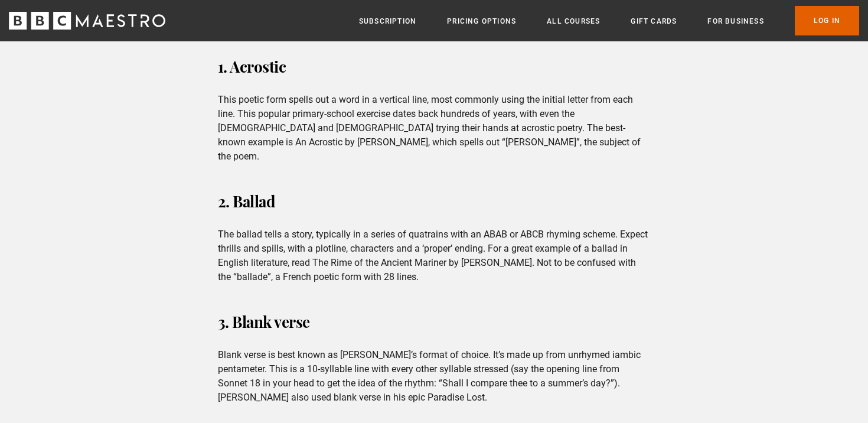 The image size is (868, 423). I want to click on h3: 1. Acrostic, so click(434, 67).